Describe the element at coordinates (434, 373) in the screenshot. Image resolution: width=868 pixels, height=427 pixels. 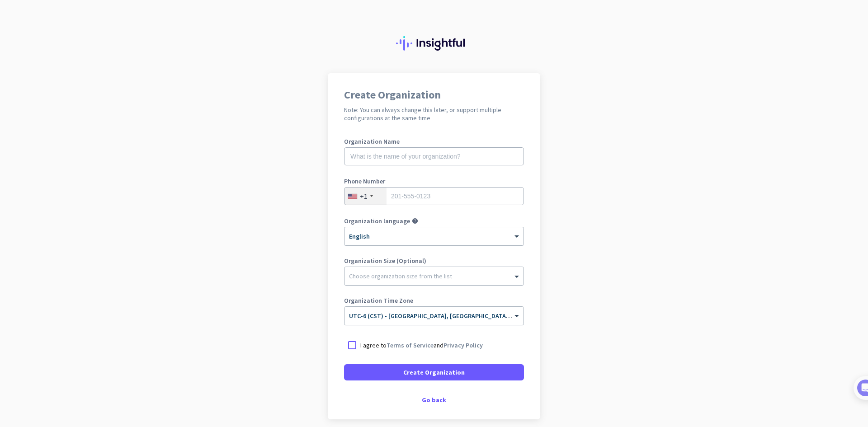
I see `button: Create Organization` at that location.